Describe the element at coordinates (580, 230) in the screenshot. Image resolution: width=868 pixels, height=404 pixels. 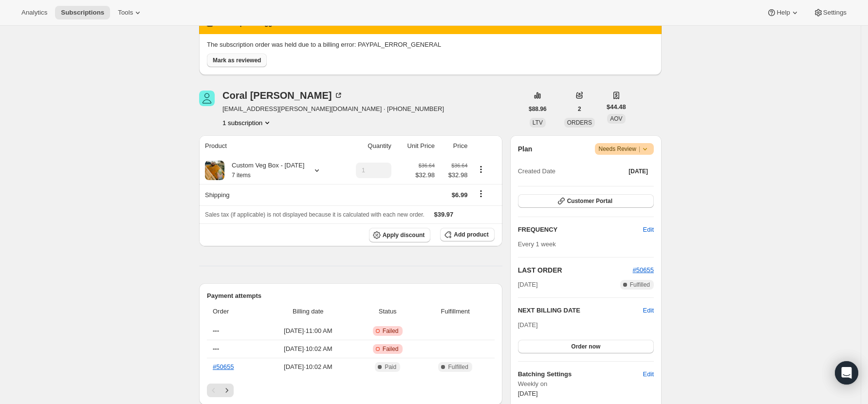
I see `h2: FREQUENCY` at that location.